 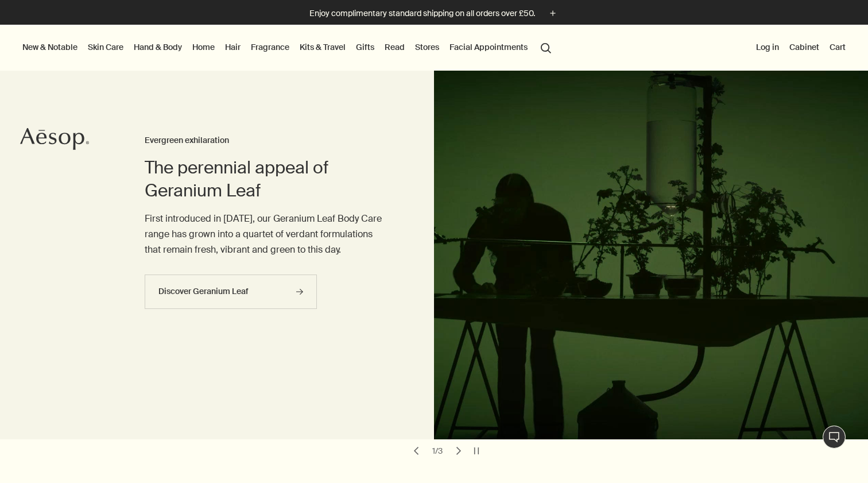 What do you see at coordinates (488, 47) in the screenshot?
I see `a: Facial Appointments` at bounding box center [488, 47].